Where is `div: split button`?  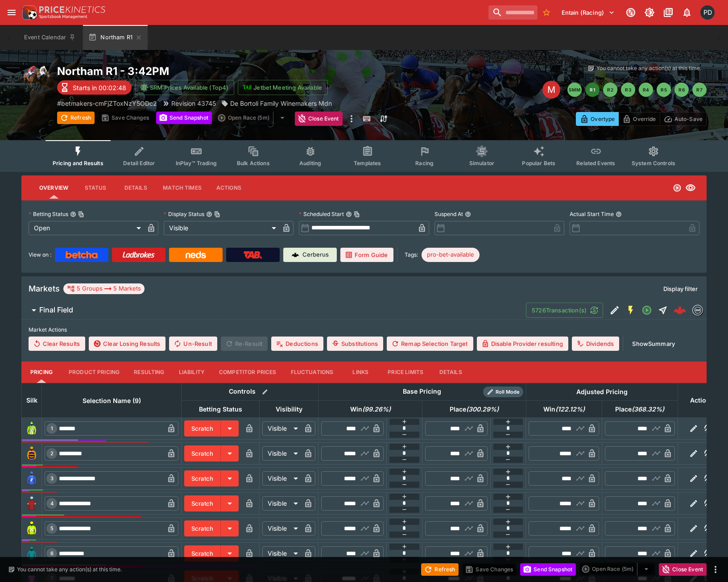 div: split button is located at coordinates (253, 118).